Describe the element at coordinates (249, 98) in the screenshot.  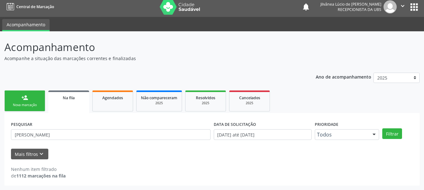
I see `span: Cancelados` at that location.